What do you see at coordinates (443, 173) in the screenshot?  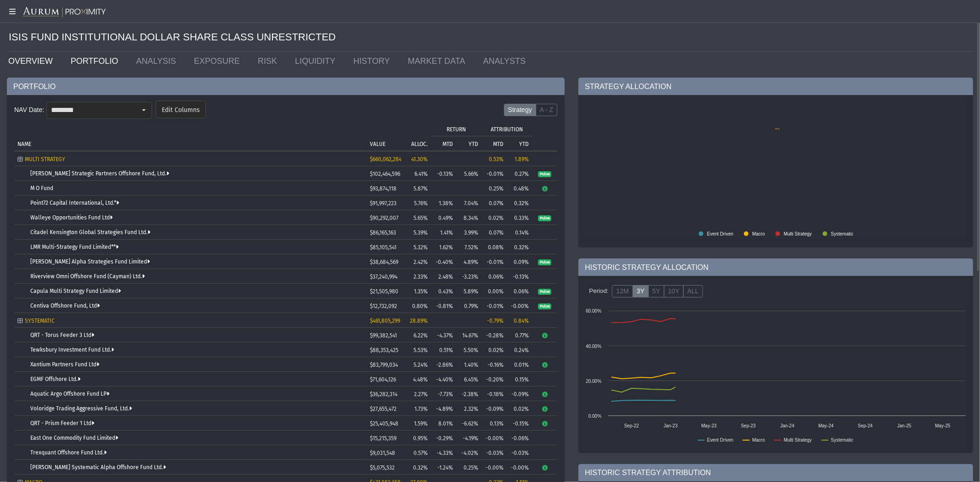 I see `td: -0.13%` at bounding box center [443, 173].